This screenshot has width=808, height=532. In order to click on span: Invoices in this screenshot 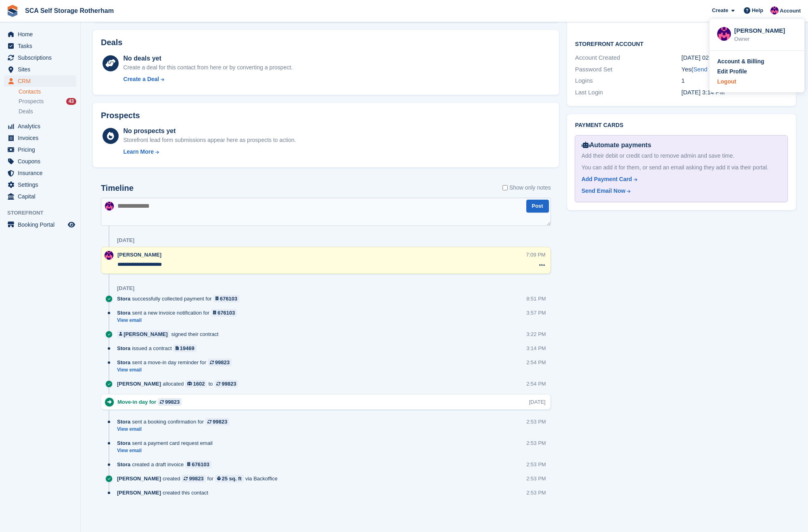, I will do `click(42, 138)`.